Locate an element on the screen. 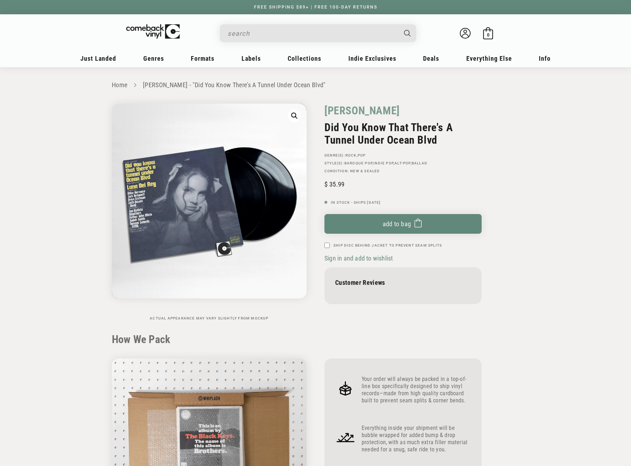 The image size is (631, 466). button: Sign in and add to wishlist is located at coordinates (360, 258).